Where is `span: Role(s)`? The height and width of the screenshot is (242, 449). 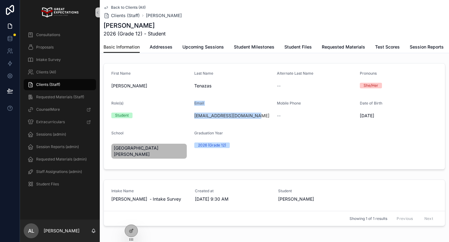 span: Role(s) is located at coordinates (117, 103).